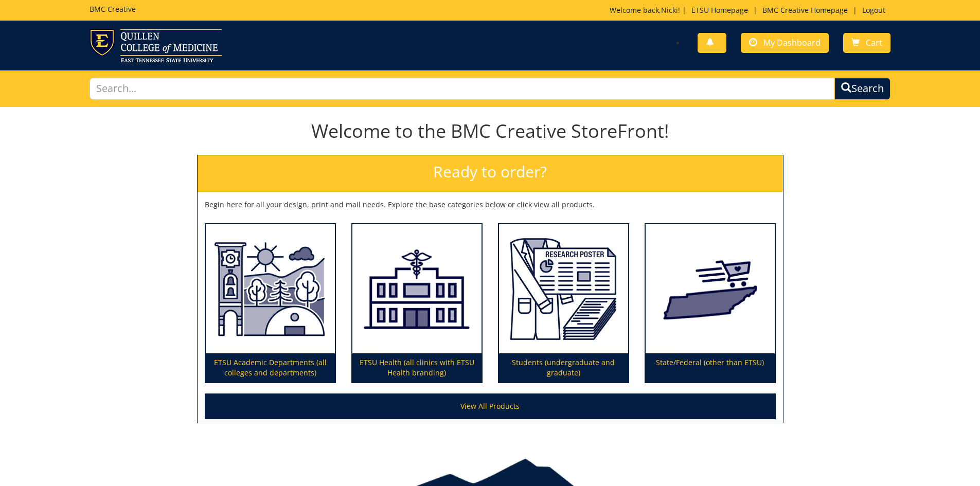 Image resolution: width=980 pixels, height=486 pixels. What do you see at coordinates (490, 173) in the screenshot?
I see `h2: Ready to order?` at bounding box center [490, 173].